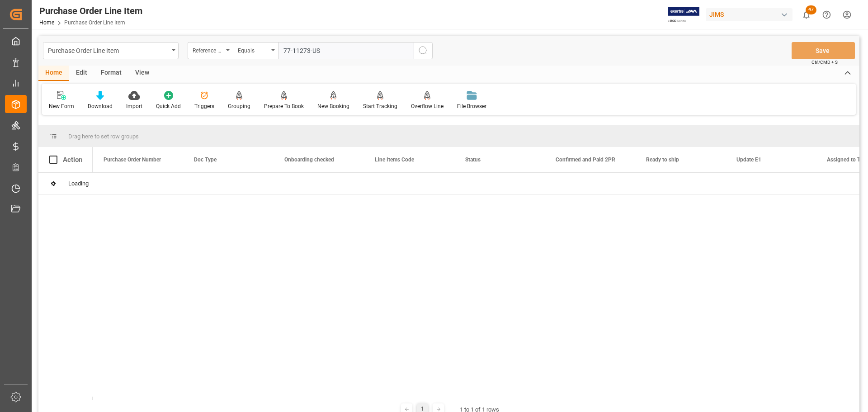  Describe the element at coordinates (53, 73) in the screenshot. I see `div: Home` at that location.